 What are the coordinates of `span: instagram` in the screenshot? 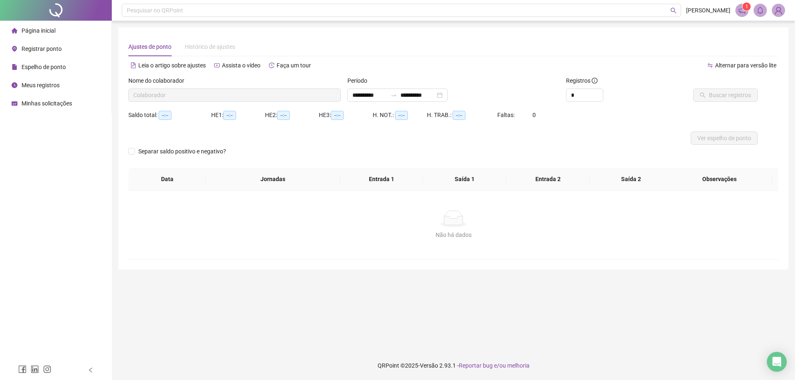 It's located at (47, 370).